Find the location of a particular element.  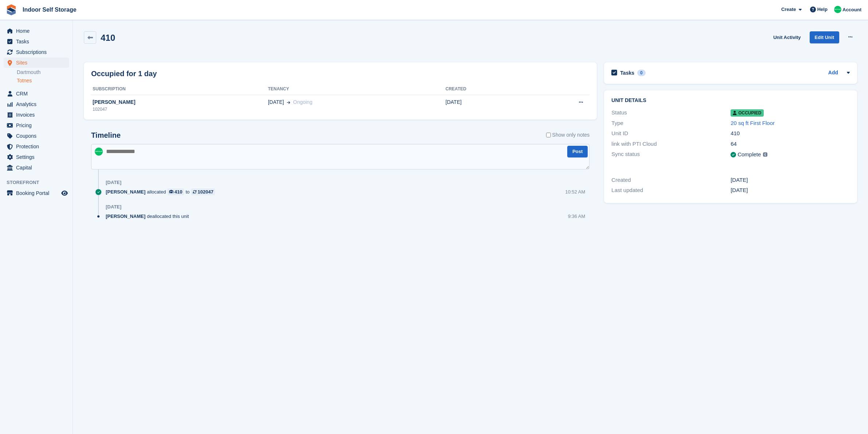

div: Complete is located at coordinates (750, 154).